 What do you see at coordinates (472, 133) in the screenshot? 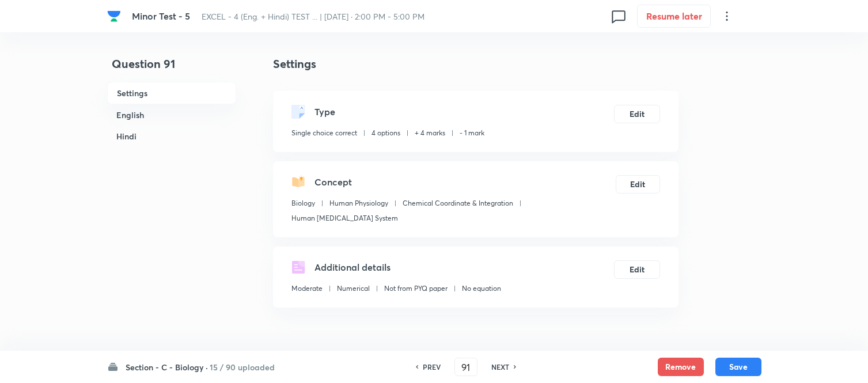
I see `p: - 1 mark` at bounding box center [472, 133].